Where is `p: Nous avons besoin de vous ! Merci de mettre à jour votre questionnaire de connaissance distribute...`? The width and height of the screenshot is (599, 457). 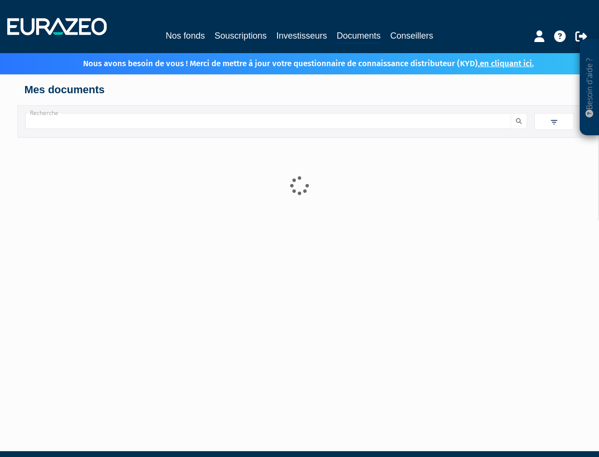
p: Nous avons besoin de vous ! Merci de mettre à jour votre questionnaire de connaissance distribute... is located at coordinates (295, 62).